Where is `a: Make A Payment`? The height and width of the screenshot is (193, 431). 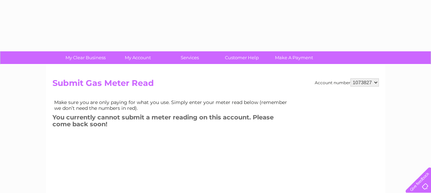
a: Make A Payment is located at coordinates (294, 58).